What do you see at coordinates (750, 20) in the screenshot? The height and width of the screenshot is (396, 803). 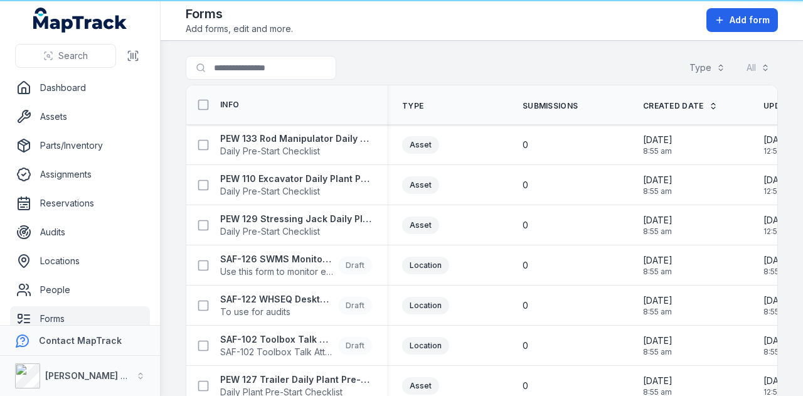 I see `span: Add form` at bounding box center [750, 20].